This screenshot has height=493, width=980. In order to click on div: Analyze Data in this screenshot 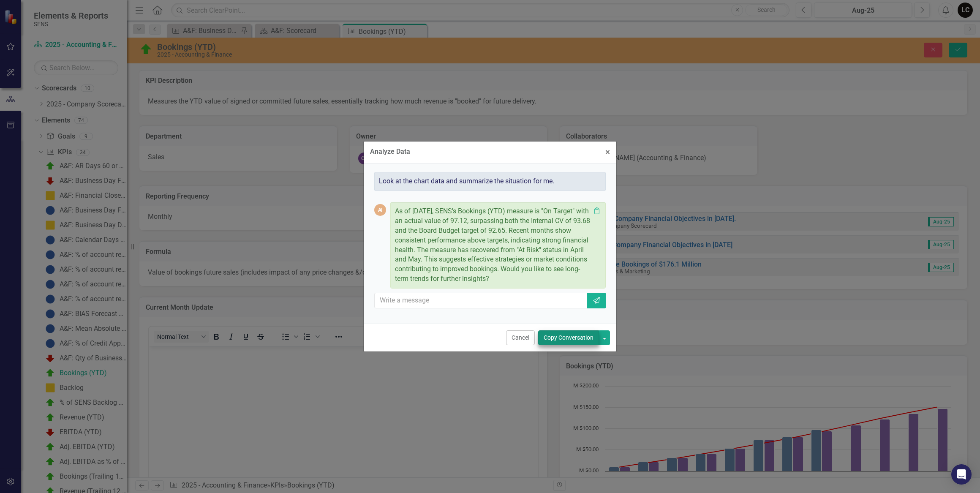, I will do `click(390, 152)`.